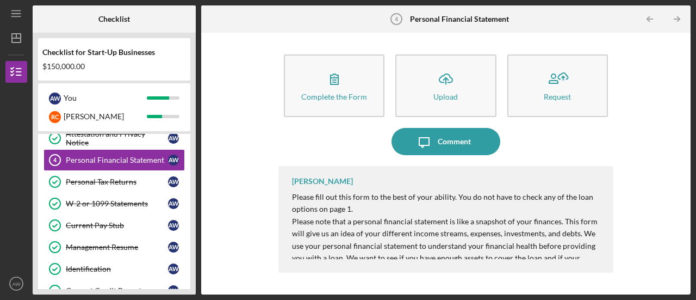  What do you see at coordinates (114, 19) in the screenshot?
I see `b: Checklist` at bounding box center [114, 19].